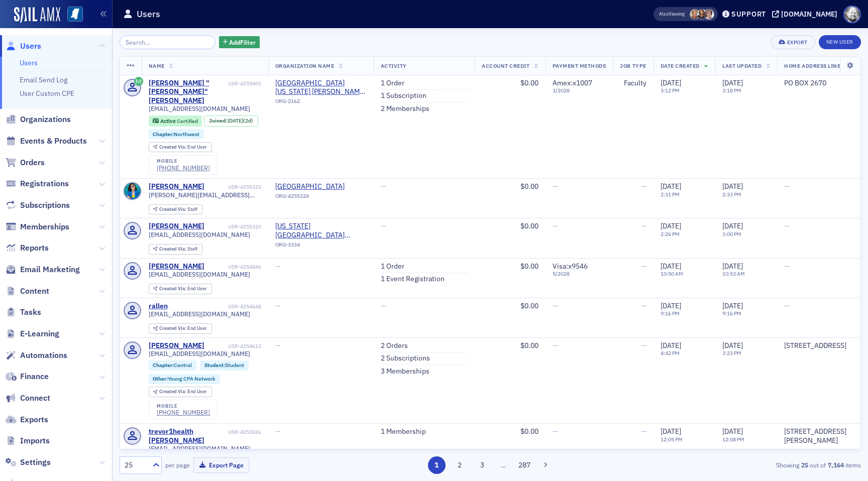 This screenshot has width=868, height=481. Describe the element at coordinates (840, 42) in the screenshot. I see `a: New User` at that location.